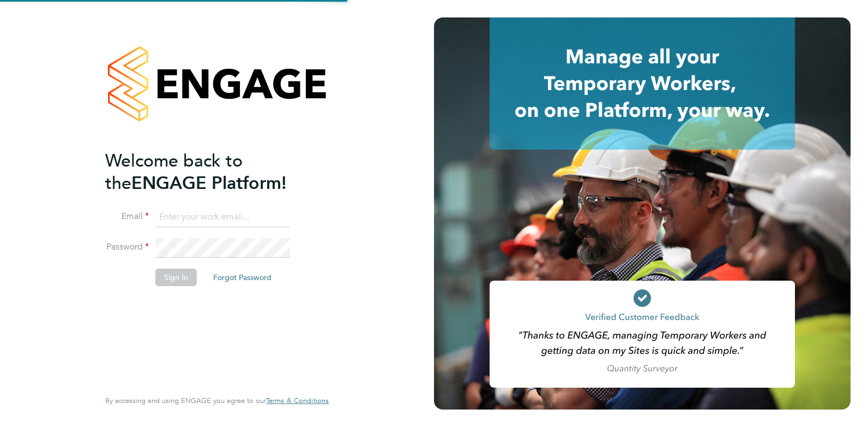 The height and width of the screenshot is (427, 868). Describe the element at coordinates (174, 172) in the screenshot. I see `span: Welcome back to the` at that location.